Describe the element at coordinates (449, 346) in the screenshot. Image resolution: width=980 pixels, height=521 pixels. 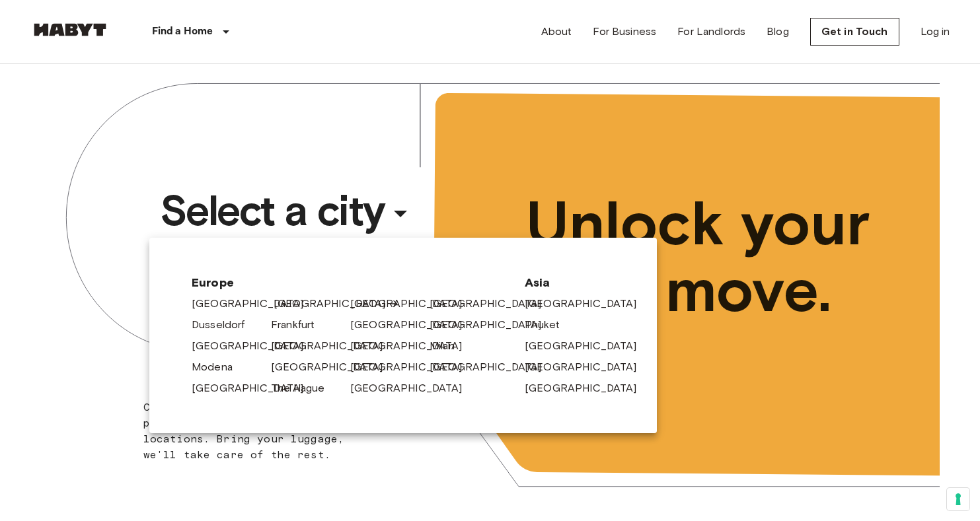
I see `a: Milan` at that location.